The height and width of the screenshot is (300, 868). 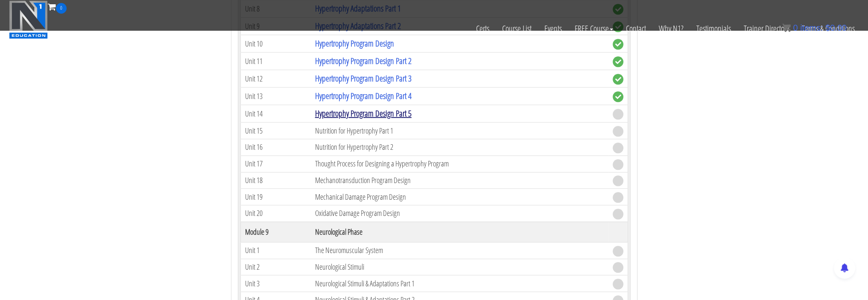 I want to click on td: Oxidative Damage Program Design, so click(x=459, y=213).